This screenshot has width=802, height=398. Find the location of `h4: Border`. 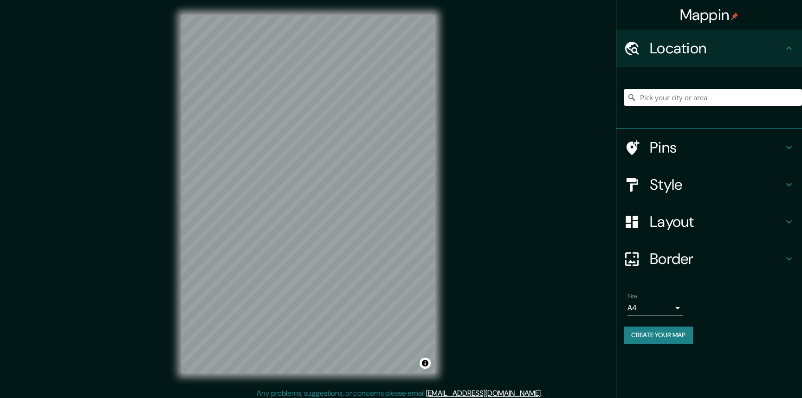

h4: Border is located at coordinates (716, 259).